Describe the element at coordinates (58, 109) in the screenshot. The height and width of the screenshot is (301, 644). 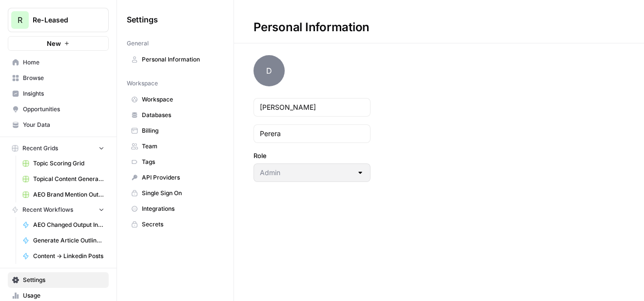
I see `a: Opportunities` at that location.